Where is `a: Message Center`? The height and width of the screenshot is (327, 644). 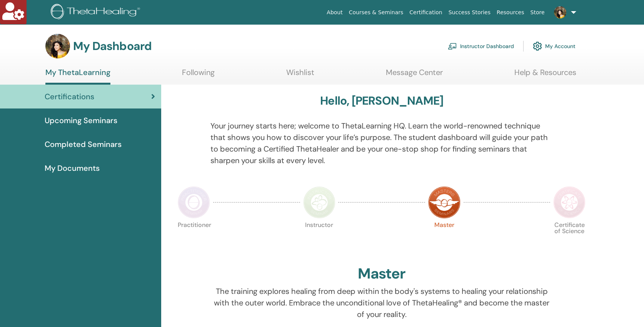 a: Message Center is located at coordinates (415, 75).